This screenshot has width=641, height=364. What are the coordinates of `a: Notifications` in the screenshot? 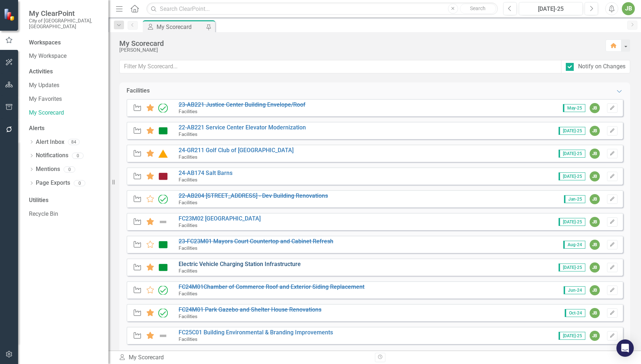 It's located at (52, 155).